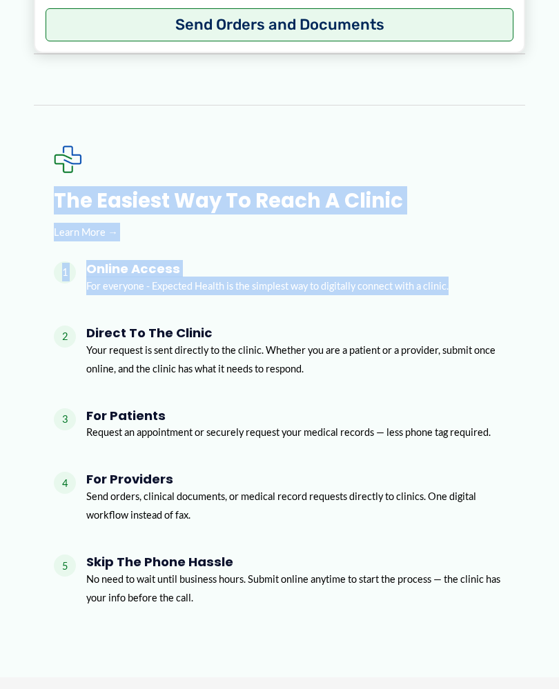  I want to click on h4: Online Access, so click(267, 269).